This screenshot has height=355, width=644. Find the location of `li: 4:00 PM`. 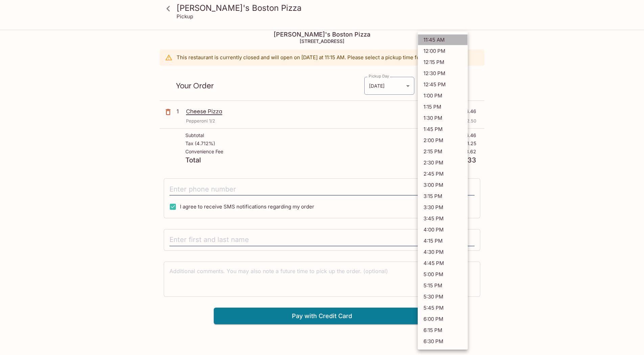

li: 4:00 PM is located at coordinates (443, 229).